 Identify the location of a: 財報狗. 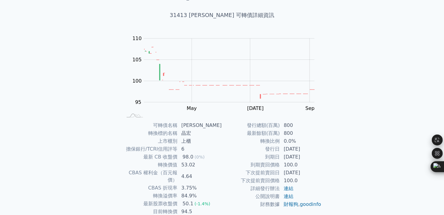
(291, 204).